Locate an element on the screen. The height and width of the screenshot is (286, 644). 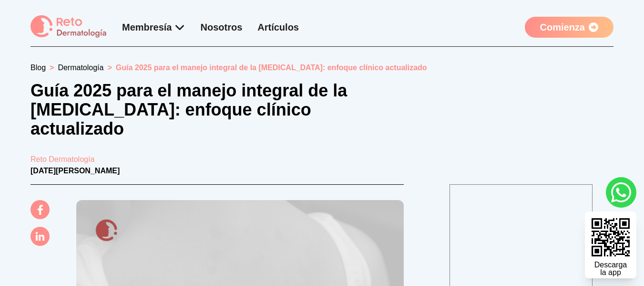
a: Blog is located at coordinates (38, 68).